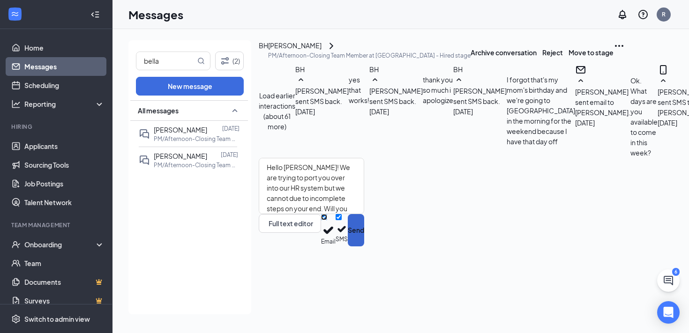 The height and width of the screenshot is (333, 689). Describe the element at coordinates (64, 67) in the screenshot. I see `a: Messages` at that location.